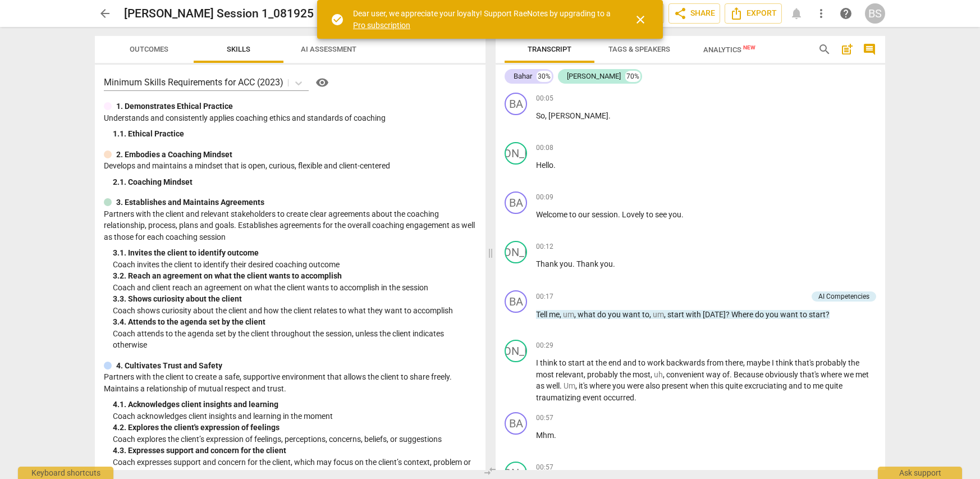 The height and width of the screenshot is (479, 980). Describe the element at coordinates (549, 48) in the screenshot. I see `span: Transcript` at that location.